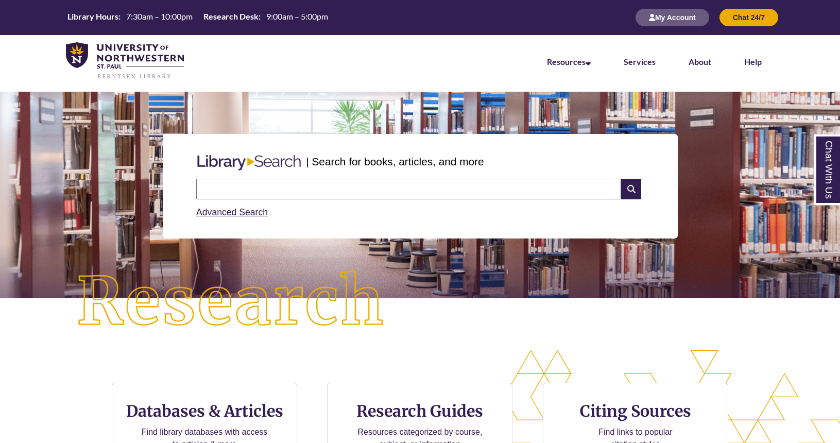 This screenshot has height=443, width=840. What do you see at coordinates (249, 163) in the screenshot?
I see `img: Libary Search` at bounding box center [249, 163].